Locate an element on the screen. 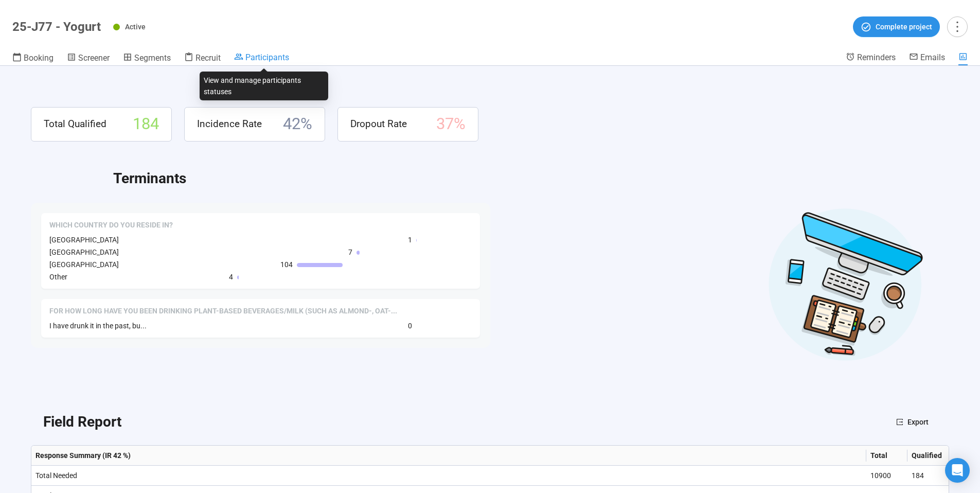 This screenshot has height=493, width=980. span: Reminders is located at coordinates (875, 57).